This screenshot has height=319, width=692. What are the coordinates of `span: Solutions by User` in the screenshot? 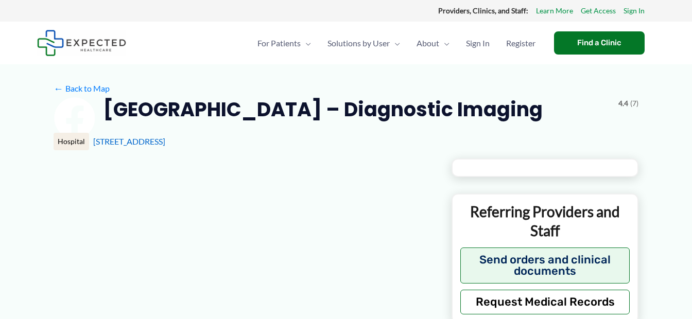 It's located at (358, 43).